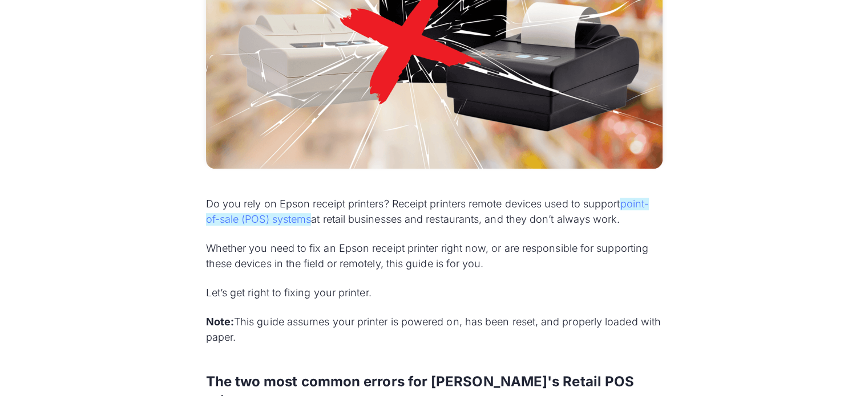  I want to click on p: Whether you need to fix an Epson receipt printer right now, or are responsible for supporting the..., so click(434, 256).